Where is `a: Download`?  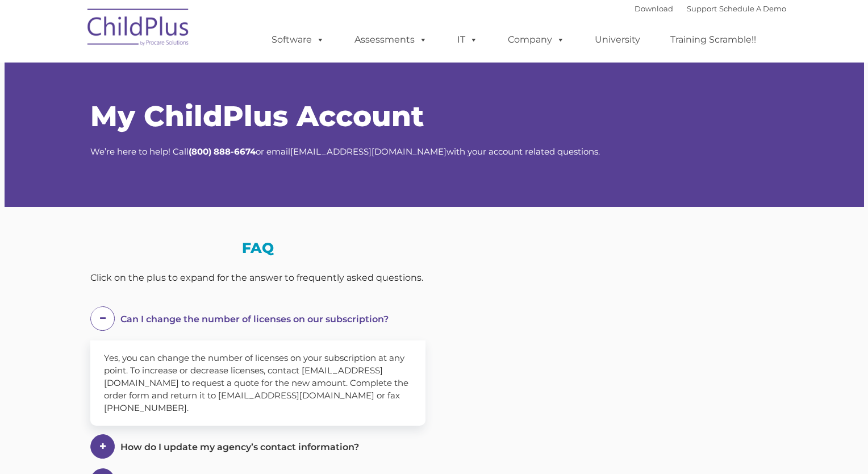
a: Download is located at coordinates (654, 8).